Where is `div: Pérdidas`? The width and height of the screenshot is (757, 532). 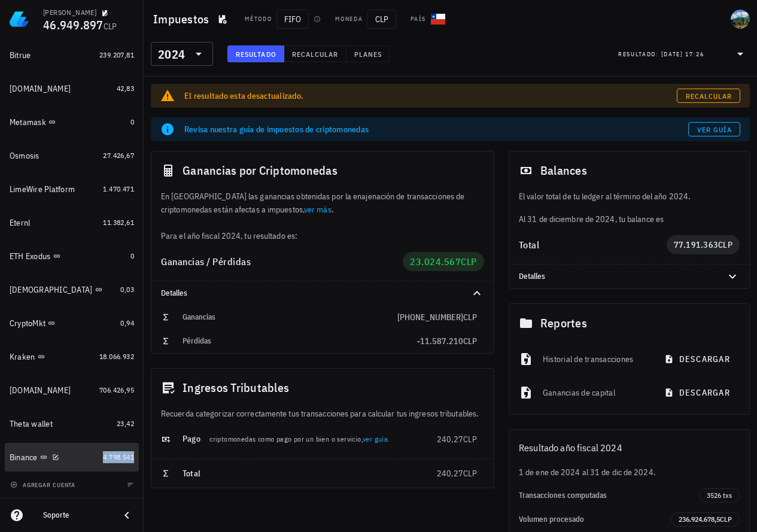
div: Pérdidas is located at coordinates (300, 341).